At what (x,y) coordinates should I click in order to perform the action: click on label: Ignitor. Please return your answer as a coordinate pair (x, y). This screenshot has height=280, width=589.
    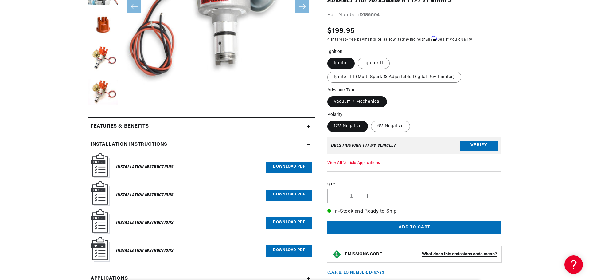
    Looking at the image, I should click on (341, 63).